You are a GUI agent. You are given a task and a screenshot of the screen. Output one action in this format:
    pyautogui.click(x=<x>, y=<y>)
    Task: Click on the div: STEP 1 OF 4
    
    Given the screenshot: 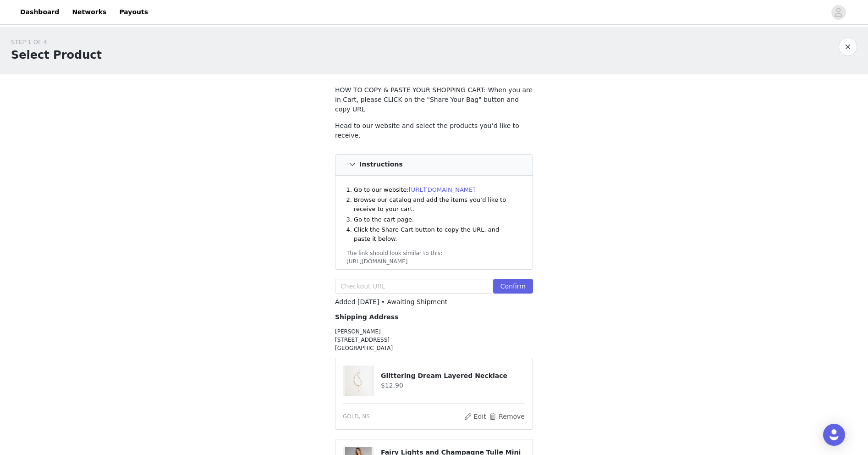 What is the action you would take?
    pyautogui.click(x=56, y=42)
    